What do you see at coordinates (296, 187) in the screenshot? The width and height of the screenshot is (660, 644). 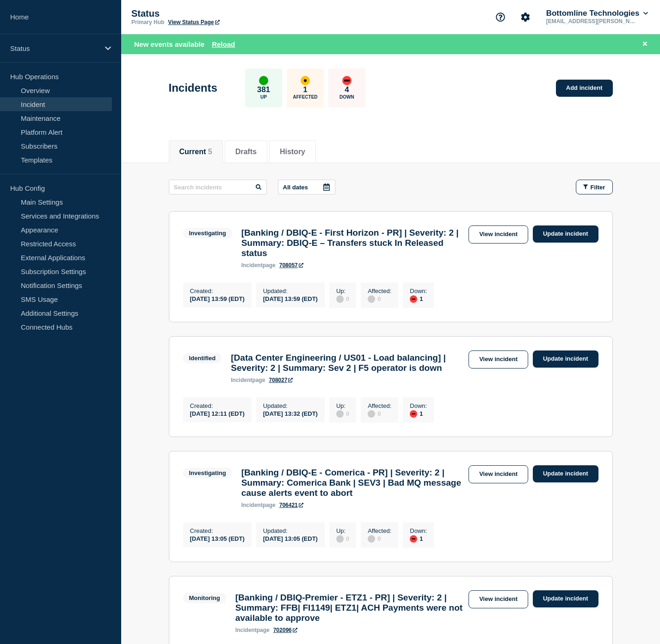 I see `p: All dates` at bounding box center [296, 187].